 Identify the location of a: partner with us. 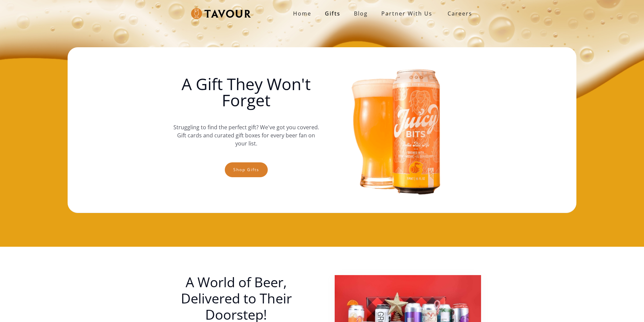
(407, 13).